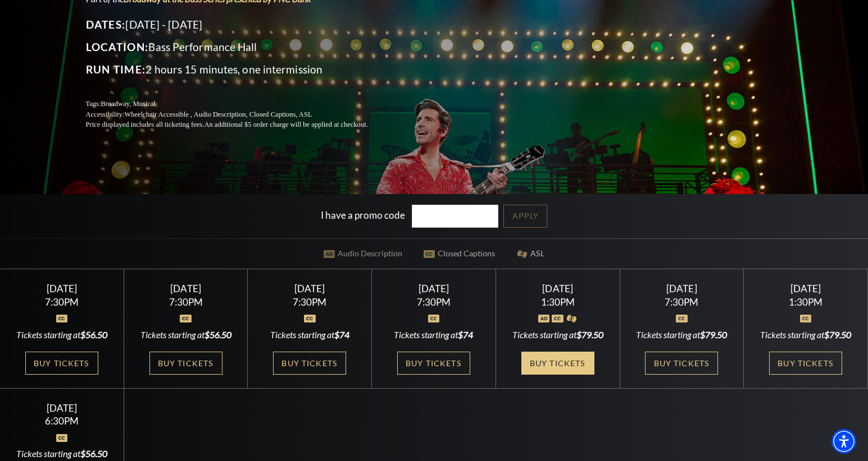  I want to click on span: Broadway, Musical, so click(128, 104).